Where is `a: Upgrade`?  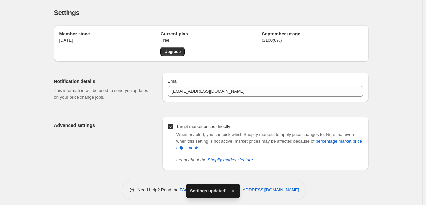 a: Upgrade is located at coordinates (172, 52).